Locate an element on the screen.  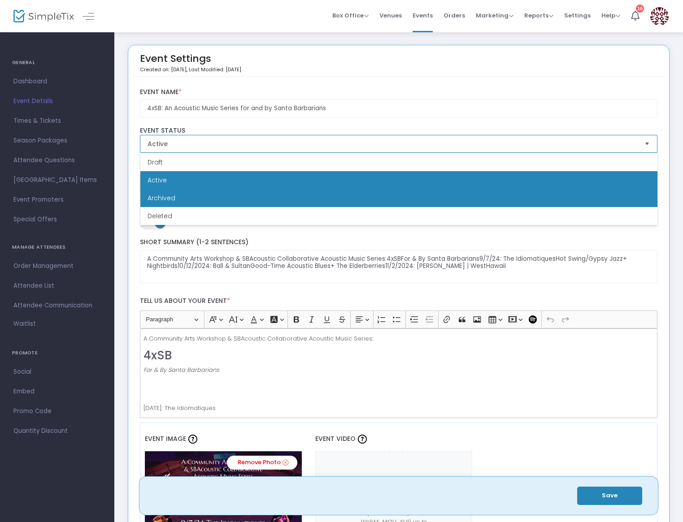
button: Select is located at coordinates (647, 144).